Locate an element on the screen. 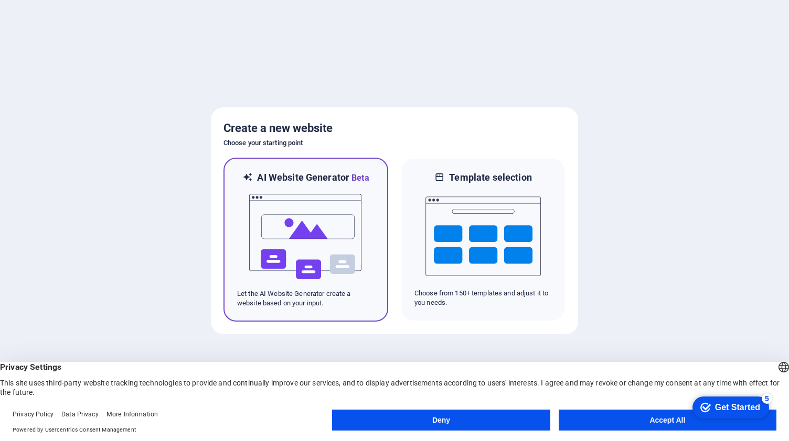  div: Template selectionChoose from 150+ templates and adjust it to you needs. is located at coordinates (483, 240).